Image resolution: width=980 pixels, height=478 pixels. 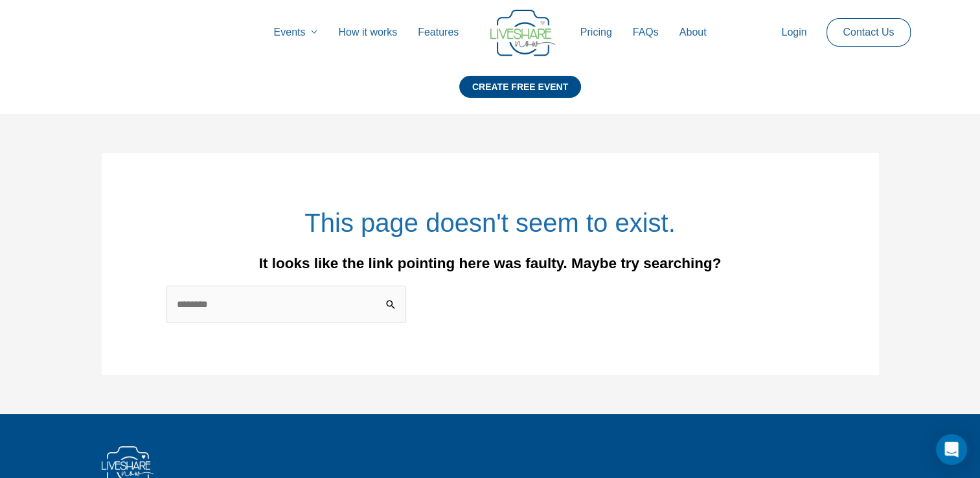 I want to click on nav: Site Navigation, so click(x=490, y=32).